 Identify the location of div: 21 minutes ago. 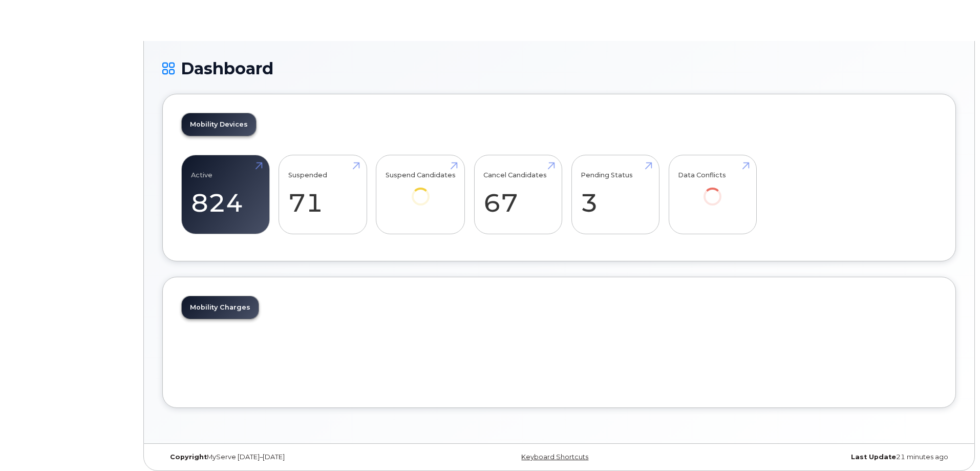
(824, 457).